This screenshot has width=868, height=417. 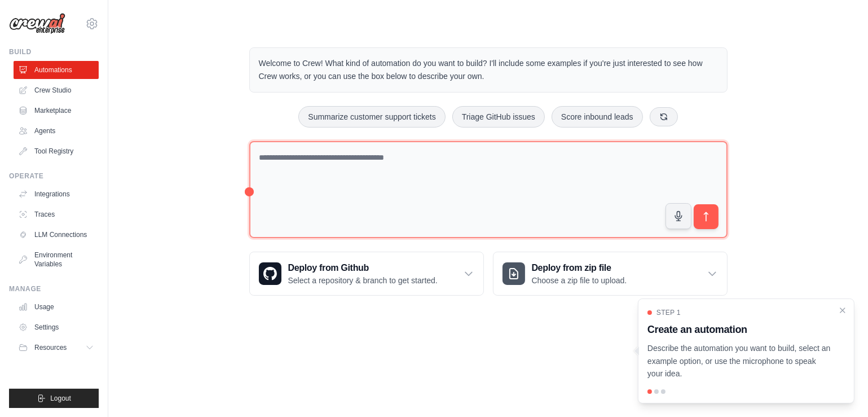 I want to click on p: Welcome to Crew! What kind of automation do you want to build? I'll include some examples if you'..., so click(x=488, y=70).